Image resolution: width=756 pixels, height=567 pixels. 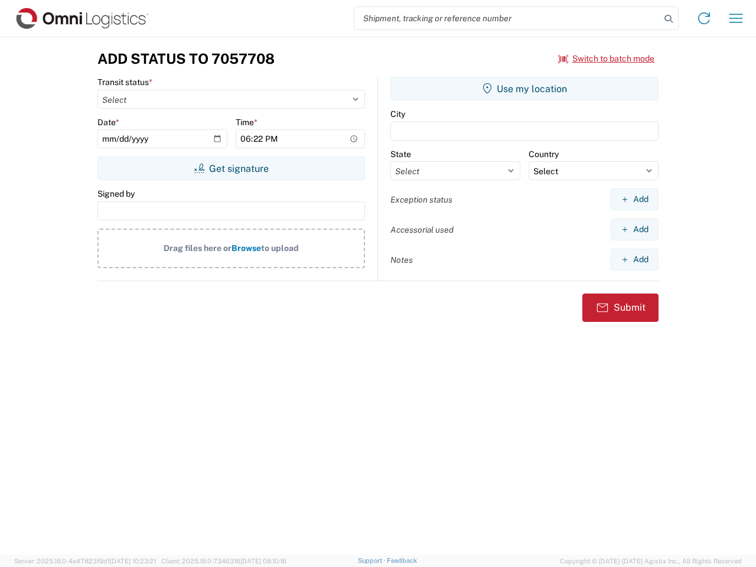 I want to click on label: State, so click(x=400, y=154).